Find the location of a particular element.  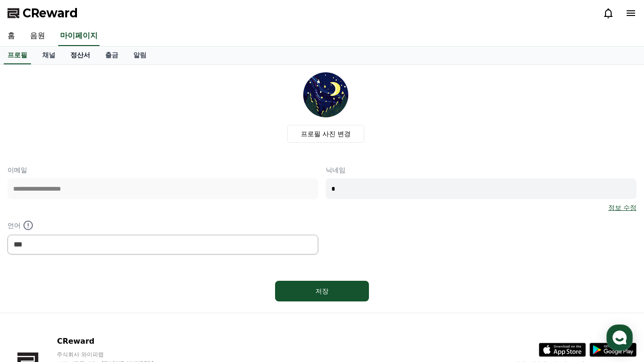

div: 저장 is located at coordinates (322, 291).